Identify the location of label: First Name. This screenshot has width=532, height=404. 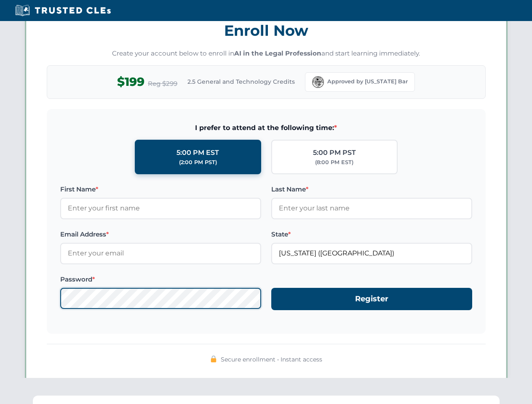
(161, 190).